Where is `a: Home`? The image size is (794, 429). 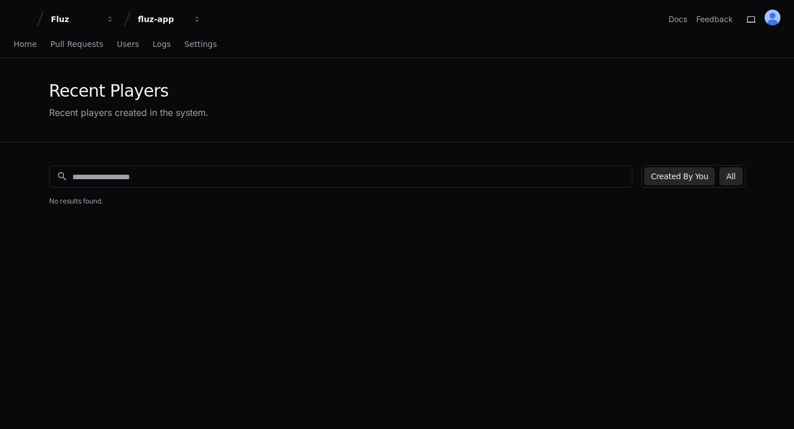
a: Home is located at coordinates (25, 45).